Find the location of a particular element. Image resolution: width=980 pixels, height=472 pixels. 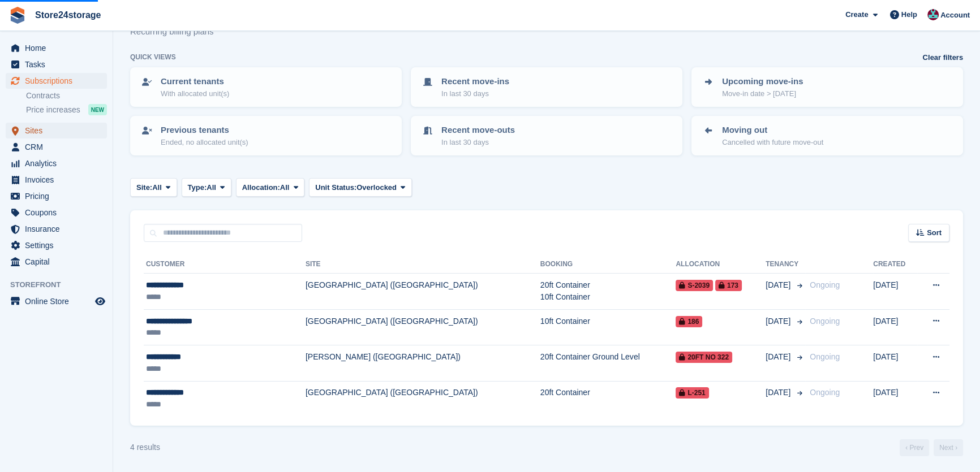

td: 20ft Container is located at coordinates (608, 399).